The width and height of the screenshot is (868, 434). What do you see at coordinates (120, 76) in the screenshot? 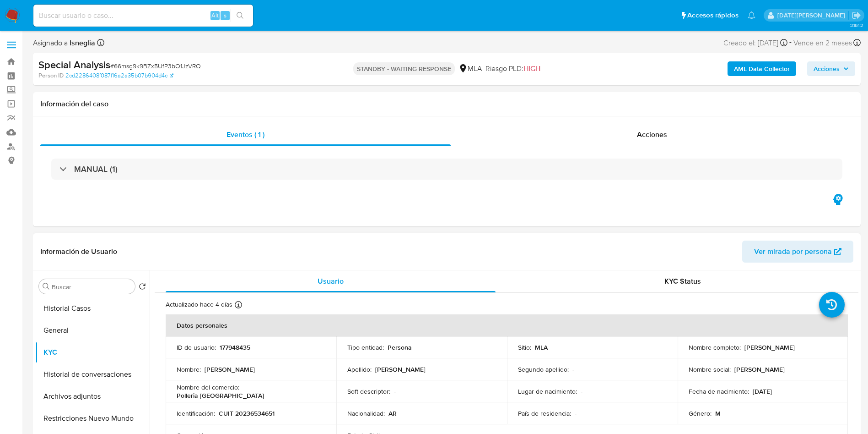
I see `a: 2cd2286408f087f16a2a35b07b904d4c` at bounding box center [120, 76].